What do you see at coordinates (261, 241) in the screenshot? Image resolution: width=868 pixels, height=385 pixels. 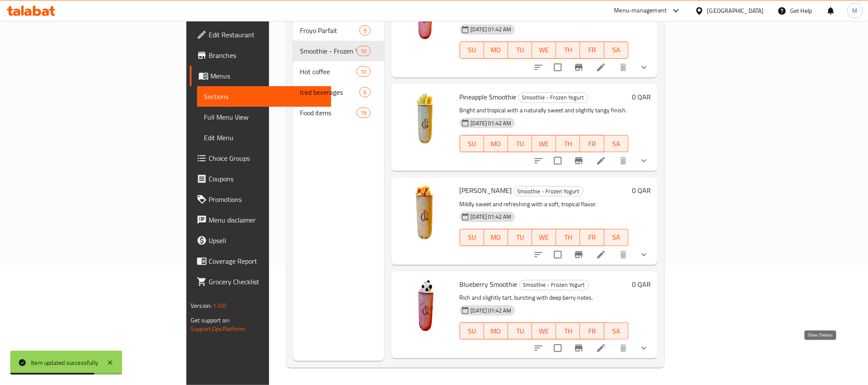 I see `a: Upsell` at bounding box center [261, 241].